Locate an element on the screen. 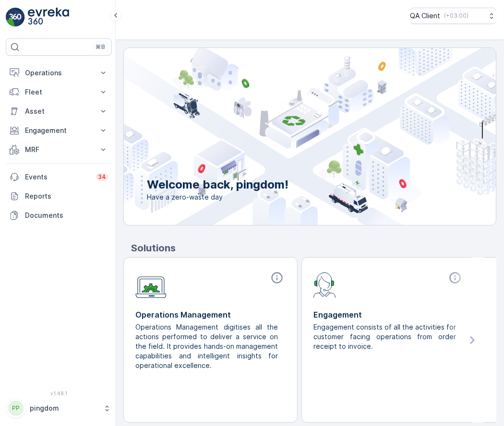 Image resolution: width=504 pixels, height=426 pixels. div: PP is located at coordinates (16, 408).